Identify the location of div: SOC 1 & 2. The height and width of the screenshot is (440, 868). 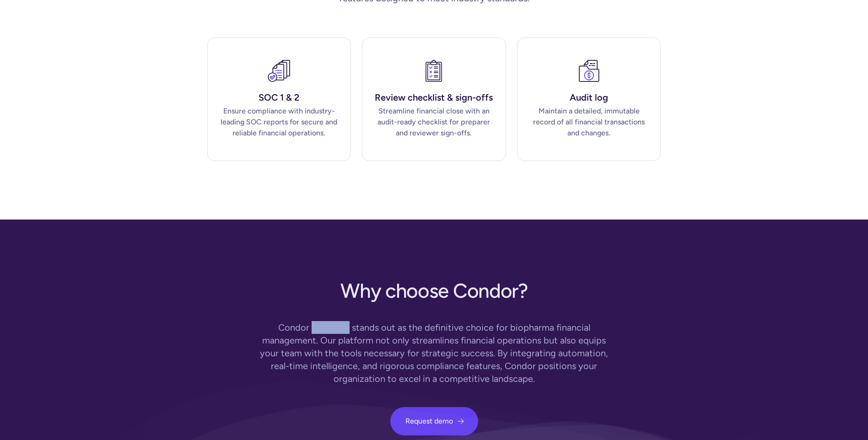
(279, 97).